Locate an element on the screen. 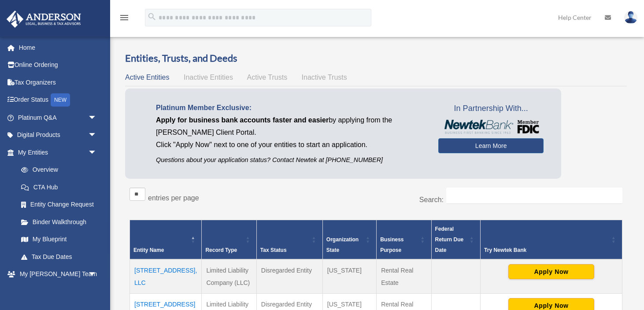 Image resolution: width=644 pixels, height=310 pixels. span: Active Trusts is located at coordinates (267, 77).